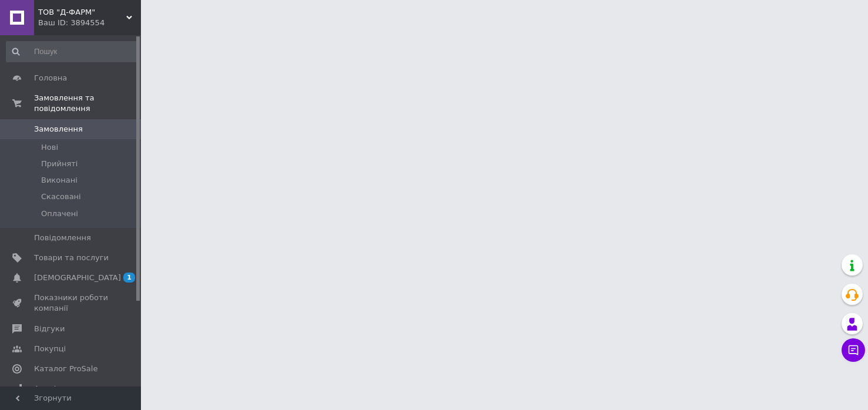 Image resolution: width=868 pixels, height=410 pixels. I want to click on span: Скасовані, so click(61, 197).